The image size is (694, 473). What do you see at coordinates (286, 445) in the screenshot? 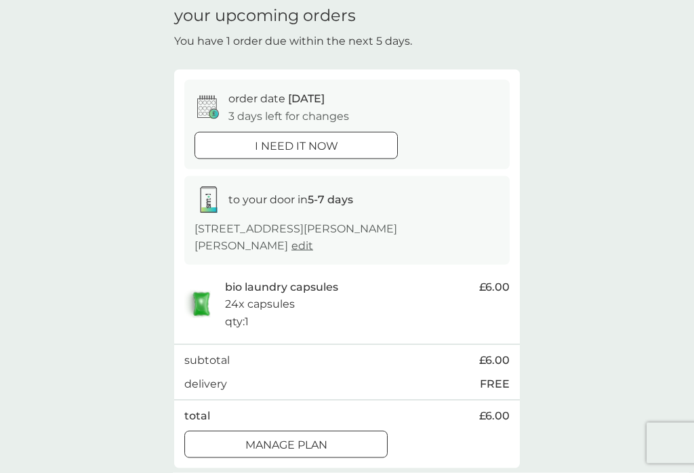
I see `button: Manage plan` at bounding box center [286, 445].